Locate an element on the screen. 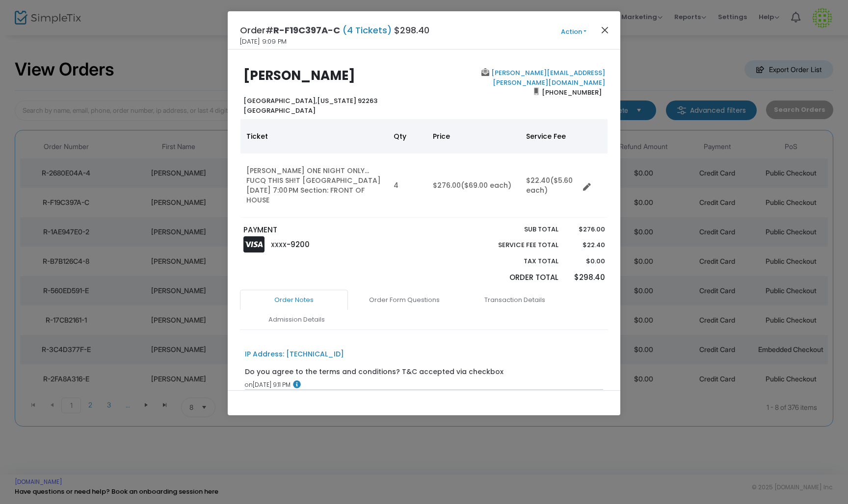 The image size is (848, 504). h4: Order# $298.40 is located at coordinates (335, 30).